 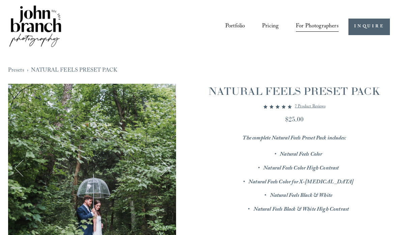 What do you see at coordinates (23, 168) in the screenshot?
I see `button: Previous` at bounding box center [23, 168].